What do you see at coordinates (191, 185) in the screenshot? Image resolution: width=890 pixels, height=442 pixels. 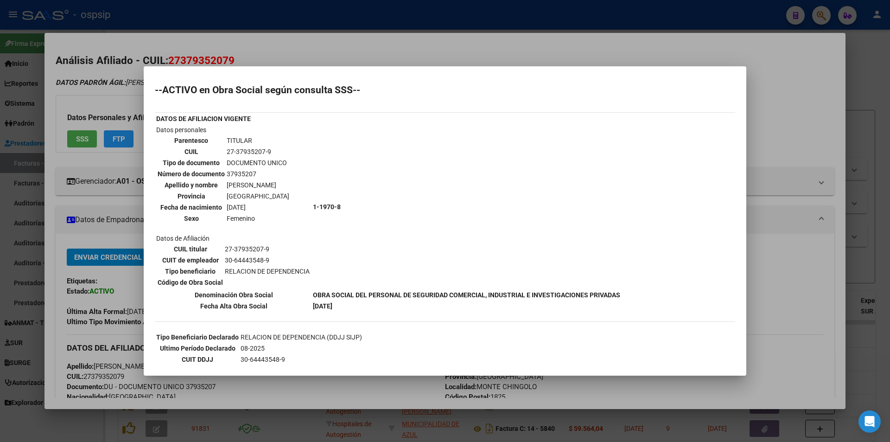 I see `th: Apellido y nombre` at bounding box center [191, 185].